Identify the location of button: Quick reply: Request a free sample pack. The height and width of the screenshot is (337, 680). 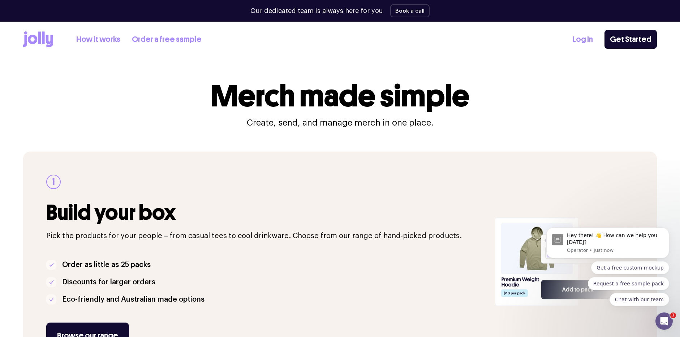
(93, 112).